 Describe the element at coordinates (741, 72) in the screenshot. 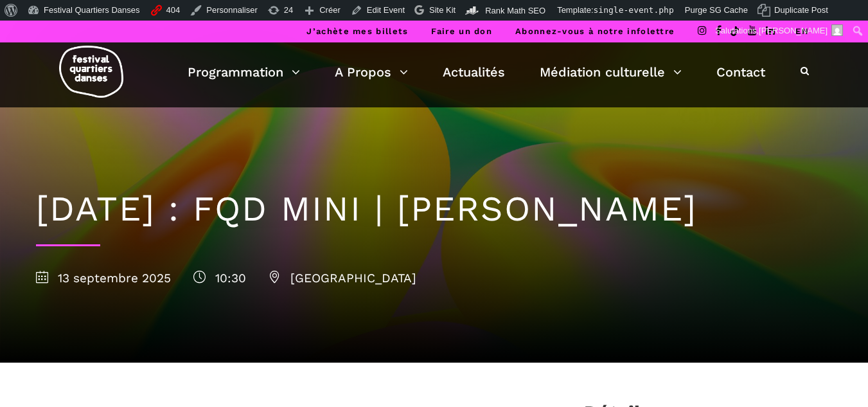

I see `a: Contact` at that location.